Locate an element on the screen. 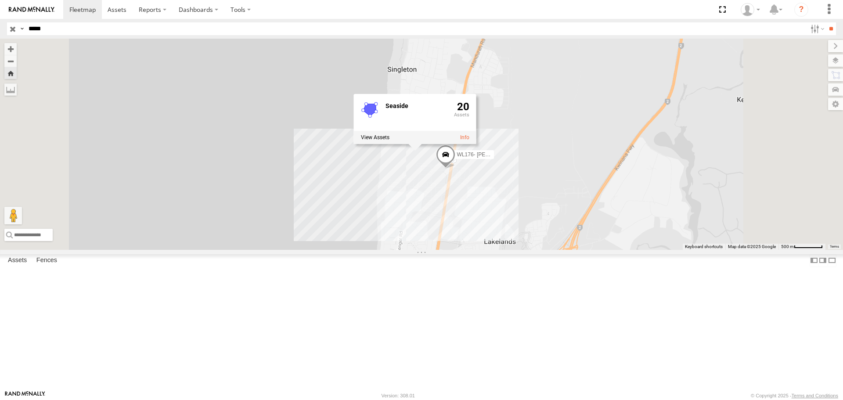 Image resolution: width=843 pixels, height=400 pixels. label: Search Query is located at coordinates (22, 29).